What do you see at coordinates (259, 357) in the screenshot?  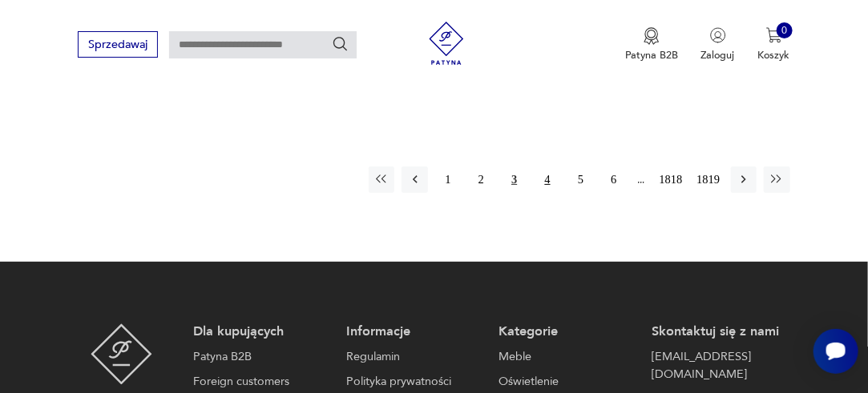 I see `a: Patyna B2B` at bounding box center [259, 357].